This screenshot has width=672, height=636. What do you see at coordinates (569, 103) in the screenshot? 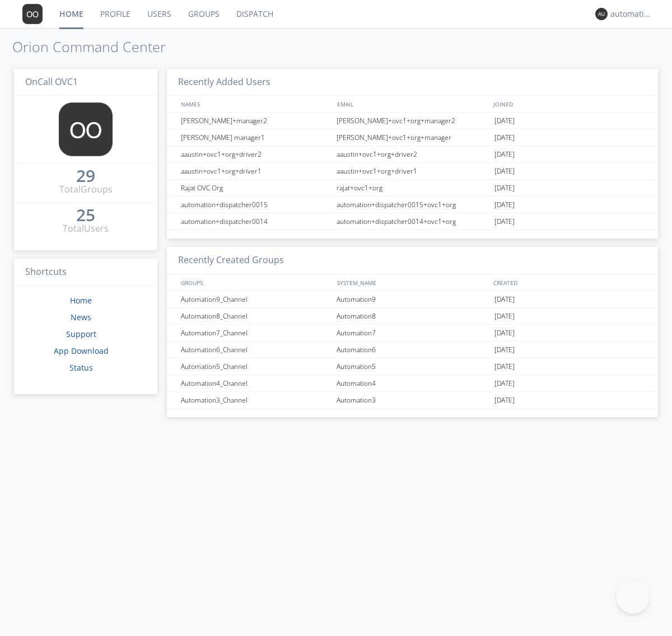
I see `div: JOINED` at bounding box center [569, 103].